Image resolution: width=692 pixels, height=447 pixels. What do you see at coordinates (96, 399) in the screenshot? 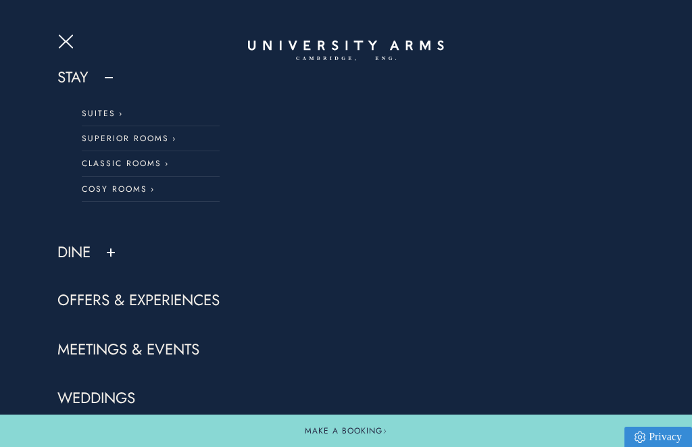
I see `a: Weddings` at bounding box center [96, 399].